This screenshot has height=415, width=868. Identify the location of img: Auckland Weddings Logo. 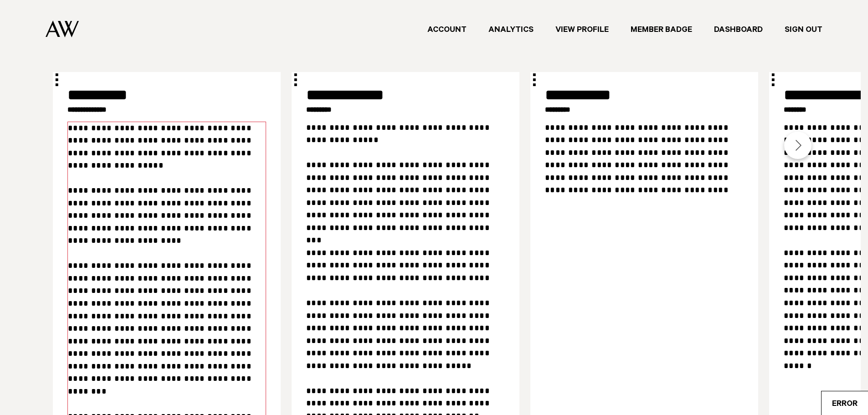
(62, 29).